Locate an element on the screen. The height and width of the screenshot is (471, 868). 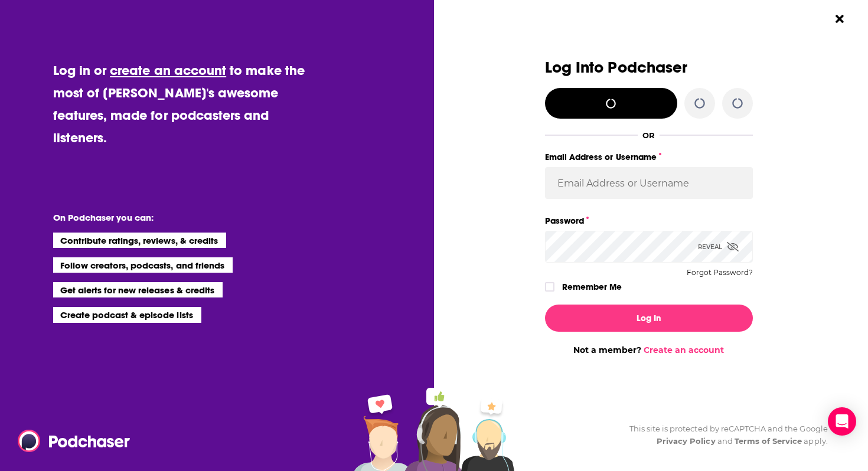
li: On Podchaser you can: is located at coordinates (171, 217).